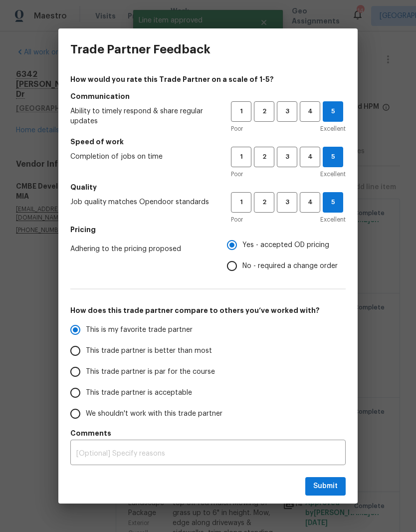 This screenshot has height=532, width=416. What do you see at coordinates (208, 230) in the screenshot?
I see `h5: Pricing` at bounding box center [208, 230].